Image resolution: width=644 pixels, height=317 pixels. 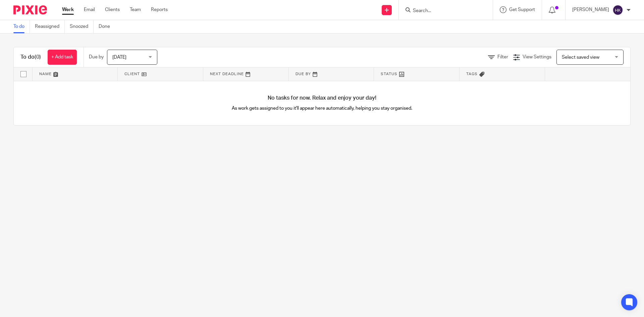 I want to click on a: Done, so click(x=107, y=27).